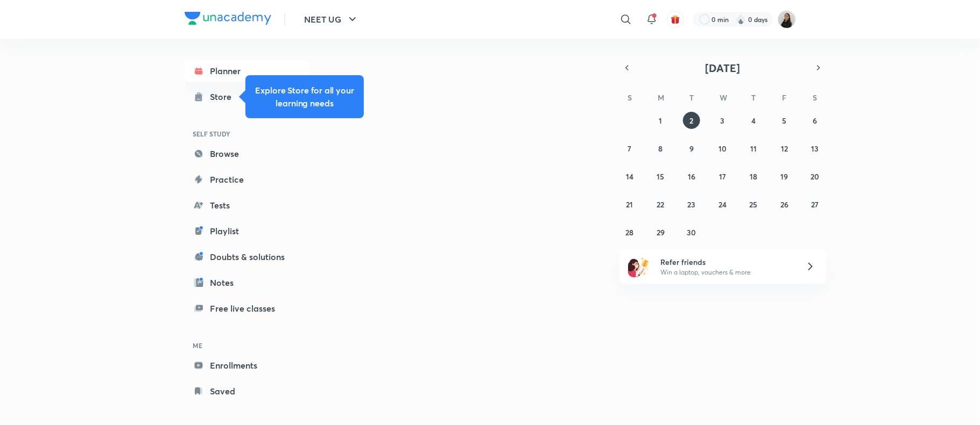 This screenshot has width=980, height=425. Describe the element at coordinates (630, 176) in the screenshot. I see `button: September 14, 2025` at that location.